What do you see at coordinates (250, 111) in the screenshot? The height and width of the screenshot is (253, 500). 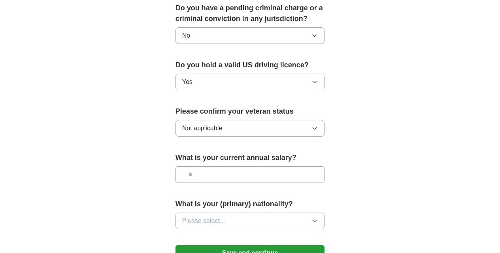 I see `label: Please confirm your veteran status` at bounding box center [250, 111].